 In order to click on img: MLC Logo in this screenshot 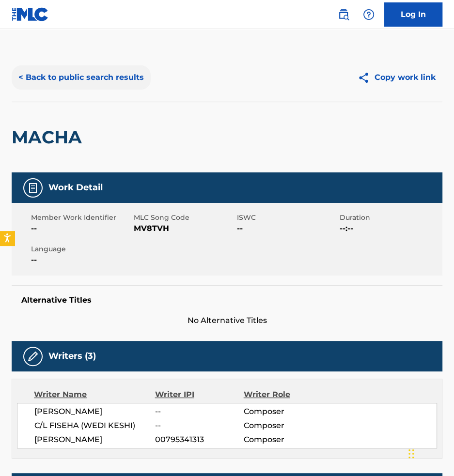, I will do `click(30, 14)`.